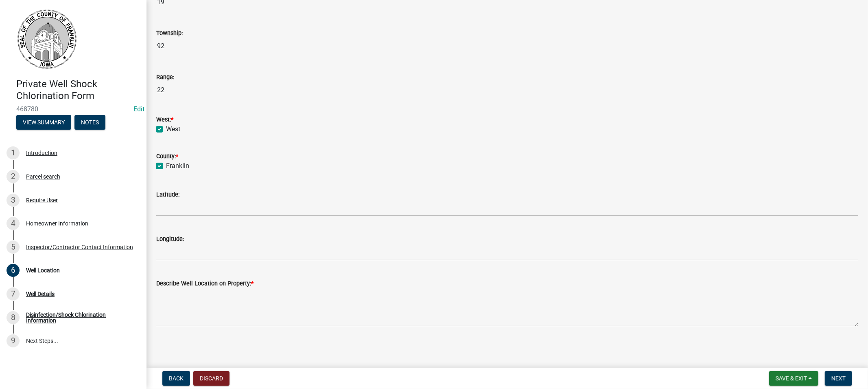 The width and height of the screenshot is (868, 389). Describe the element at coordinates (838, 378) in the screenshot. I see `span: Next` at that location.